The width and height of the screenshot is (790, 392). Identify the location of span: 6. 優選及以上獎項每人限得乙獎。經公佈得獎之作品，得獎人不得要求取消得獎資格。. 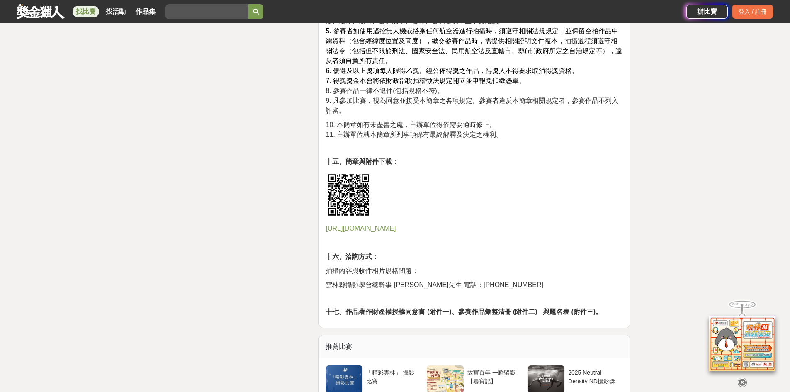
(452, 71).